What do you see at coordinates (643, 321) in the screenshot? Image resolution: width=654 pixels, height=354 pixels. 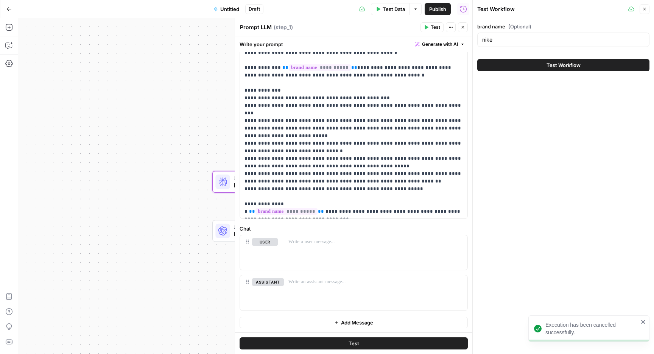 I see `button: close` at bounding box center [643, 321].